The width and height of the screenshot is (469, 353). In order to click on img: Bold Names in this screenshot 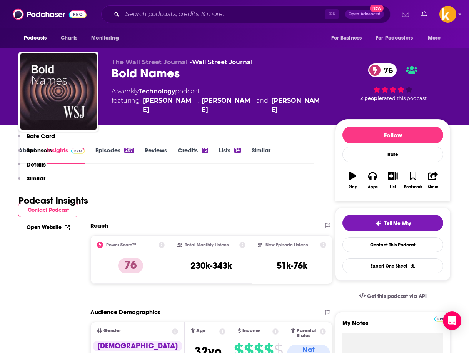, I will do `click(58, 91)`.